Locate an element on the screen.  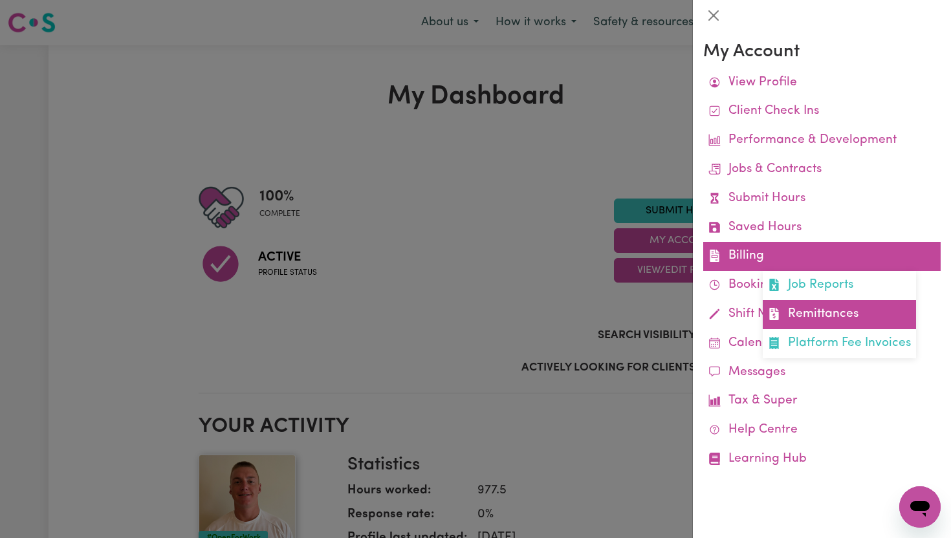
a: Saved Hours is located at coordinates (821, 228).